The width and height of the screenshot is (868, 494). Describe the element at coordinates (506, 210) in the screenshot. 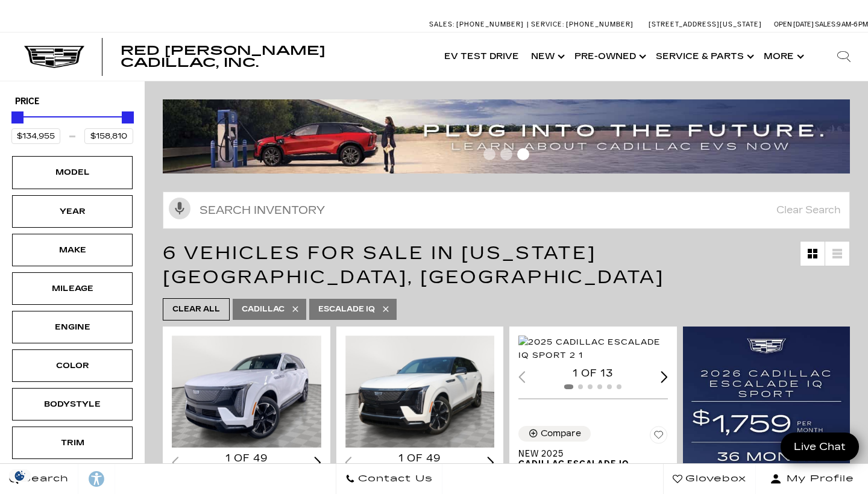

I see `input: Search Inventory` at that location.